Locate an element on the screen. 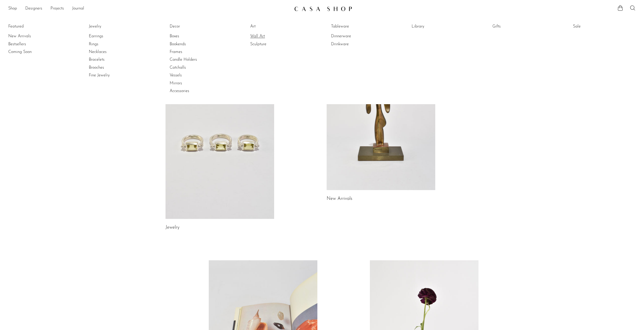  a: Shop is located at coordinates (13, 9).